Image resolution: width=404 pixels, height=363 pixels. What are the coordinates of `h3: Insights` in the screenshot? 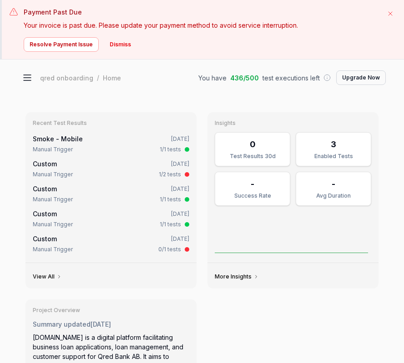 It's located at (293, 123).